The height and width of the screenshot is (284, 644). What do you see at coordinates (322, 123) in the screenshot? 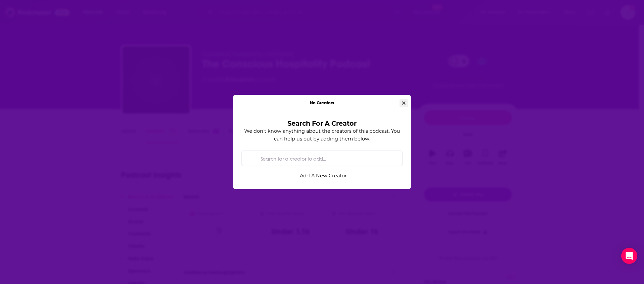
I see `h3: Search For A Creator` at bounding box center [322, 123].